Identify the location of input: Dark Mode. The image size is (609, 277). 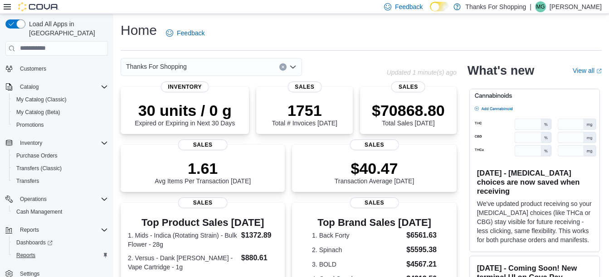
(439, 6).